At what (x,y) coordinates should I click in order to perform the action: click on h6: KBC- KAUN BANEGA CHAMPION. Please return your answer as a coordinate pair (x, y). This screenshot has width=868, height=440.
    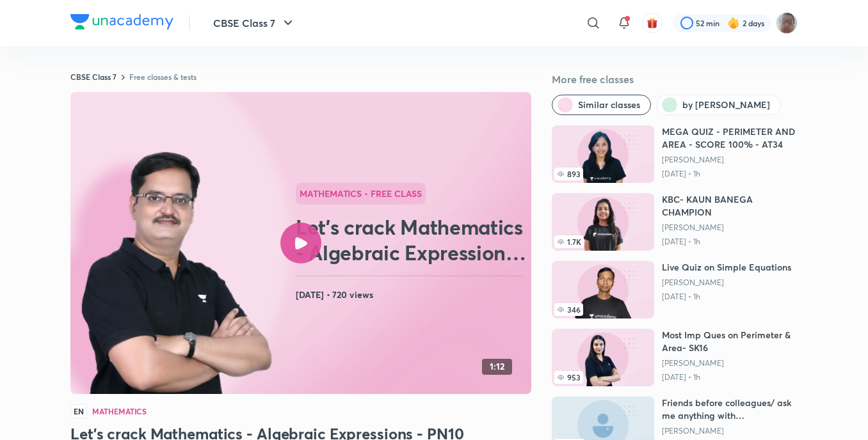
    Looking at the image, I should click on (729, 206).